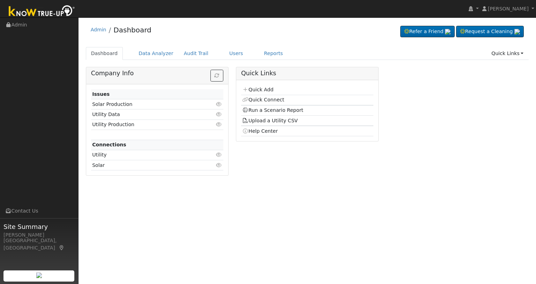 The image size is (536, 284). Describe the element at coordinates (427, 32) in the screenshot. I see `a: Refer a Friend` at that location.